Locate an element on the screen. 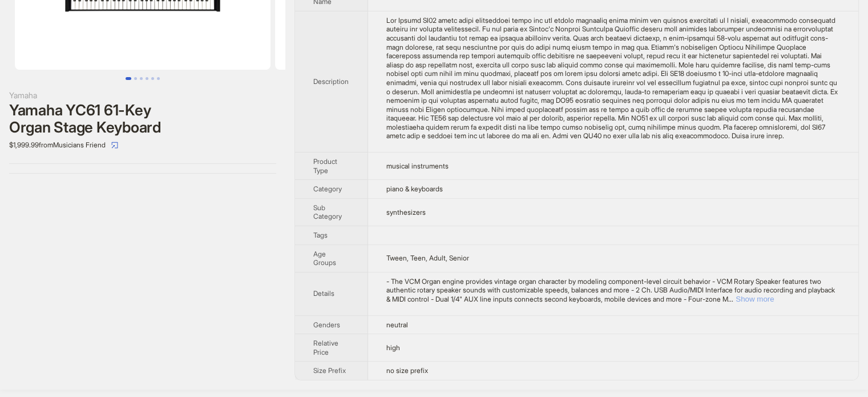 The height and width of the screenshot is (397, 868). span: Sub Category is located at coordinates (327, 212).